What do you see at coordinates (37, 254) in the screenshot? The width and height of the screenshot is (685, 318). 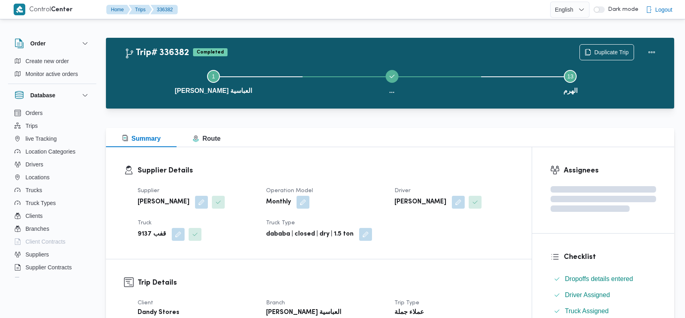 I see `span: Suppliers` at bounding box center [37, 254].